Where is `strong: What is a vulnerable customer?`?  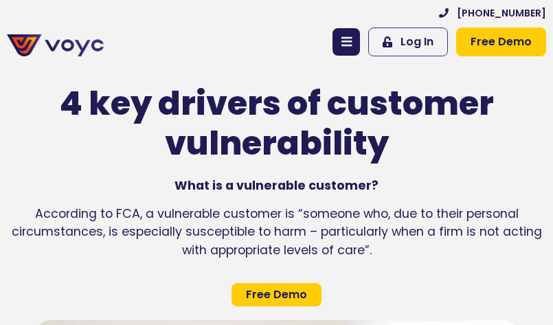
strong: What is a vulnerable customer? is located at coordinates (276, 185).